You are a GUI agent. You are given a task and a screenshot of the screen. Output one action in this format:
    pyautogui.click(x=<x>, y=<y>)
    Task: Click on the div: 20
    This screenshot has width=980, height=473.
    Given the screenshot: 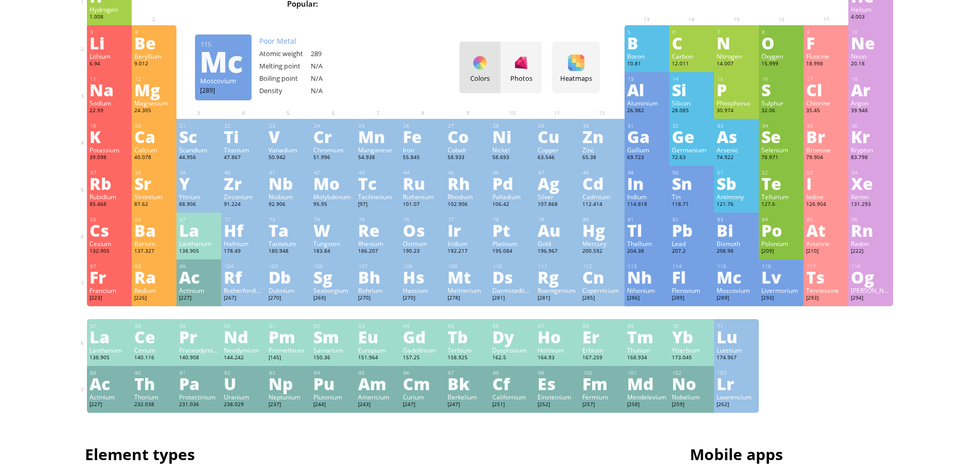 What is the action you would take?
    pyautogui.click(x=154, y=126)
    